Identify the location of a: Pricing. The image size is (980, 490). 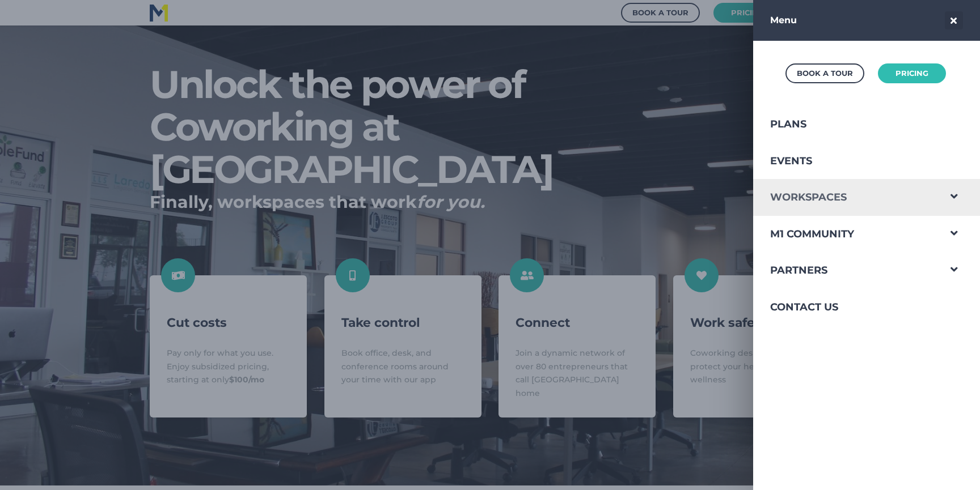
(912, 73).